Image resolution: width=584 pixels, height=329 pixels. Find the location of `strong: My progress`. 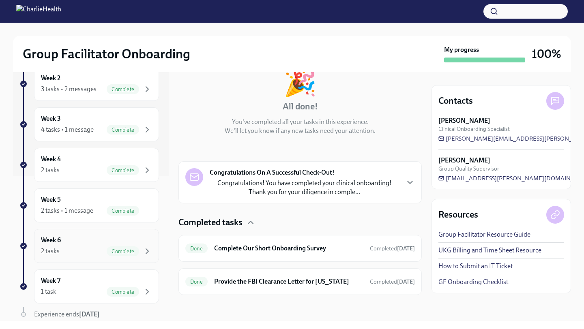

strong: My progress is located at coordinates (461, 50).